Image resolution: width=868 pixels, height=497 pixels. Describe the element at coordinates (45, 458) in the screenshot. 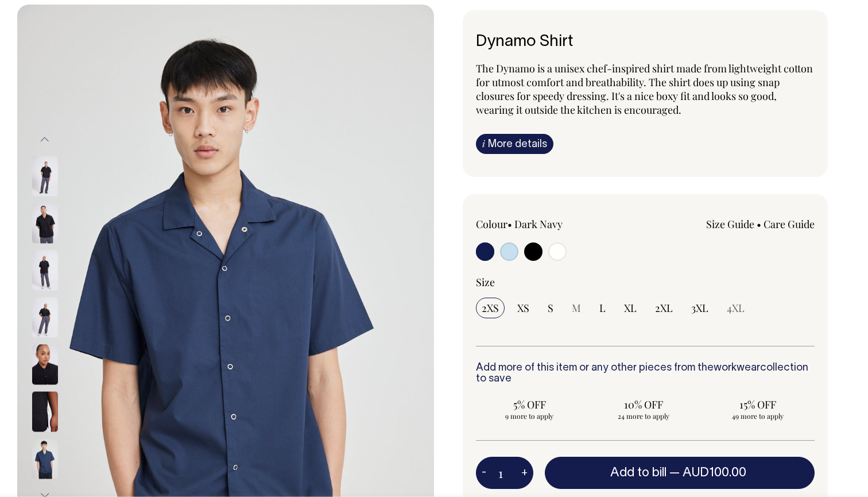

I see `img: dark-navy` at that location.